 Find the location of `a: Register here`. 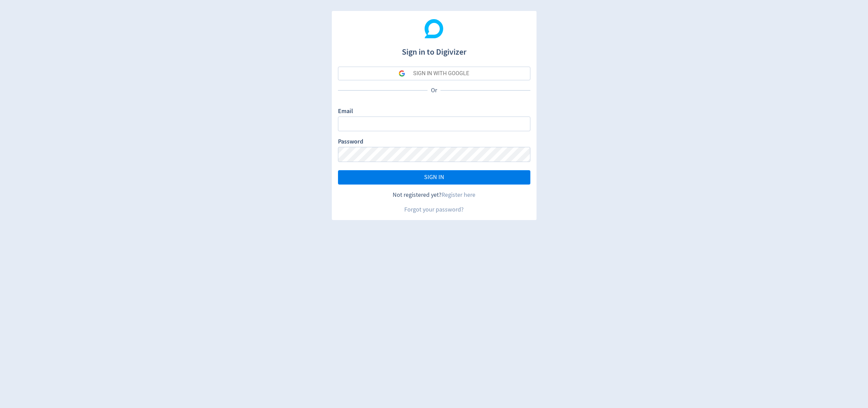

a: Register here is located at coordinates (458, 195).